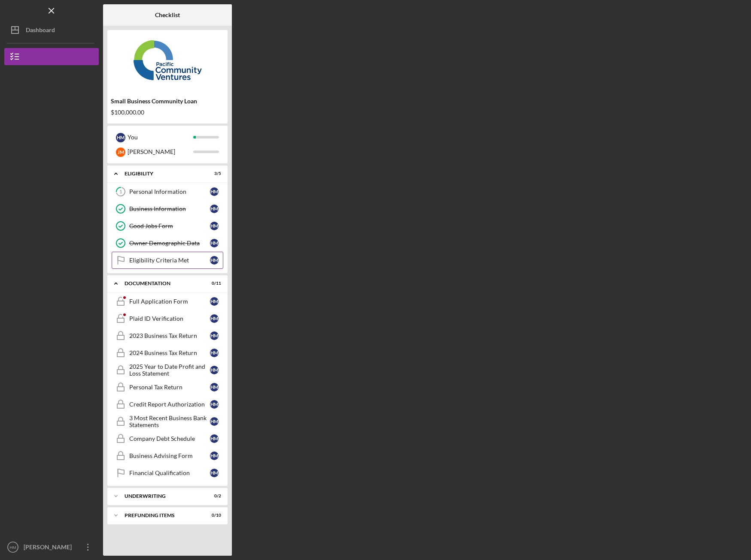 Image resolution: width=751 pixels, height=560 pixels. Describe the element at coordinates (170, 192) in the screenshot. I see `div: Personal Information` at that location.